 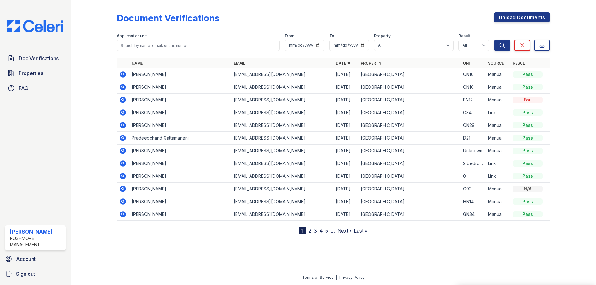 What do you see at coordinates (31, 73) in the screenshot?
I see `span: Properties` at bounding box center [31, 73].